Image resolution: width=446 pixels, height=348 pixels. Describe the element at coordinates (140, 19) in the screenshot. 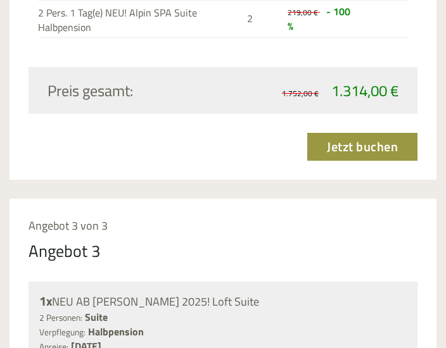

I see `td: 2 Pers. 1 Tag(e) NEU! Alpin SPA Suite Halbpension` at that location.